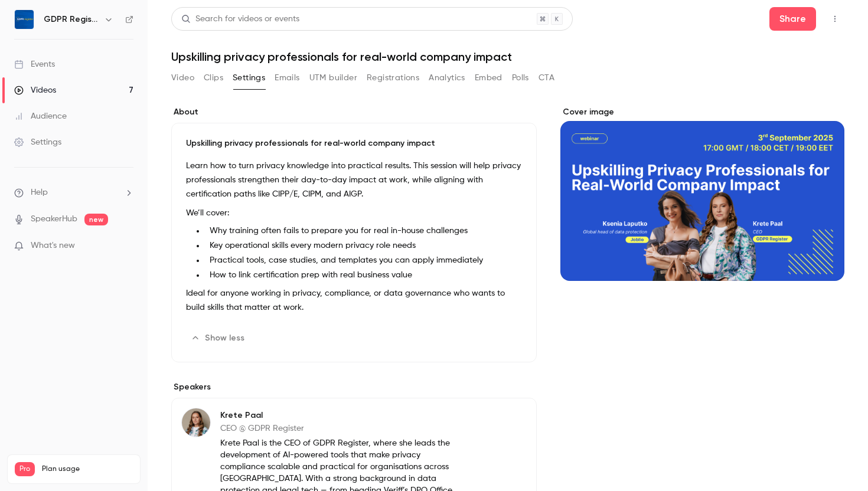  I want to click on button: Clips, so click(213, 78).